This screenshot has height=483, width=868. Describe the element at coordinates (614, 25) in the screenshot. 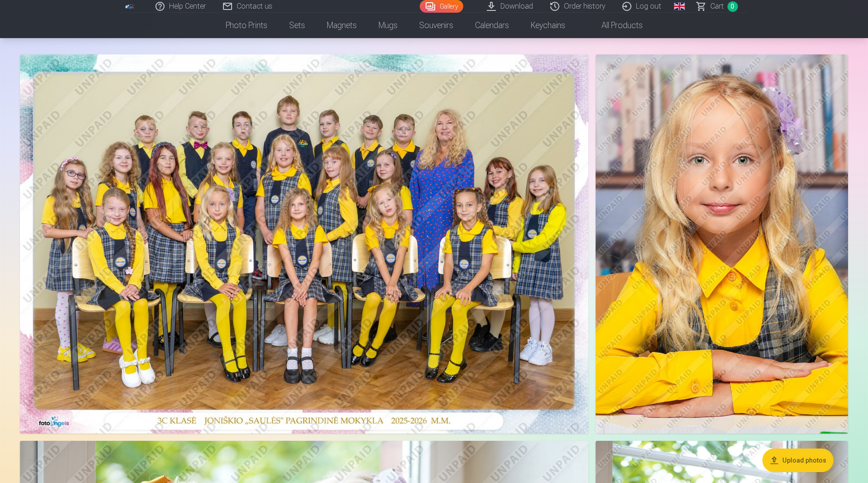

I see `a: All products` at that location.